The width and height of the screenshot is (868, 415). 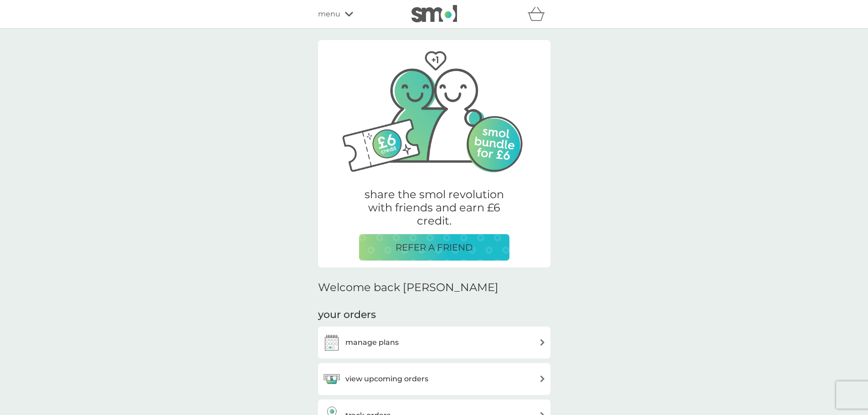 I want to click on h3: your orders, so click(x=347, y=315).